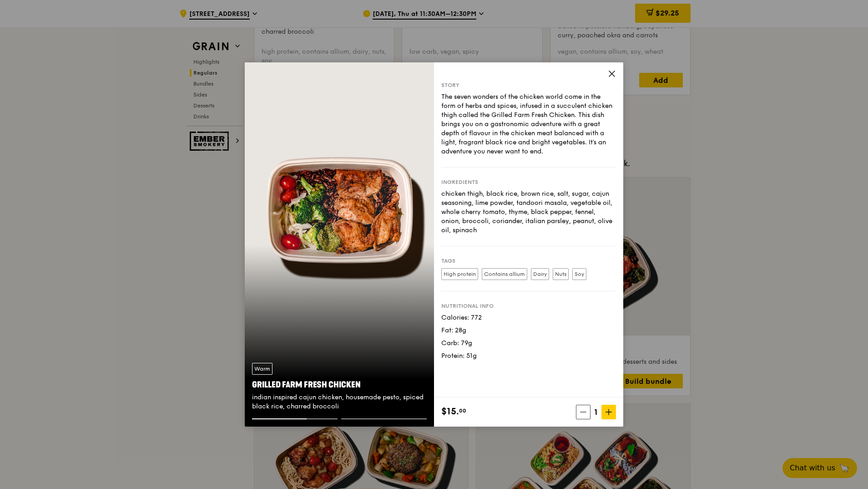 The width and height of the screenshot is (868, 489). I want to click on div: Tags, so click(529, 261).